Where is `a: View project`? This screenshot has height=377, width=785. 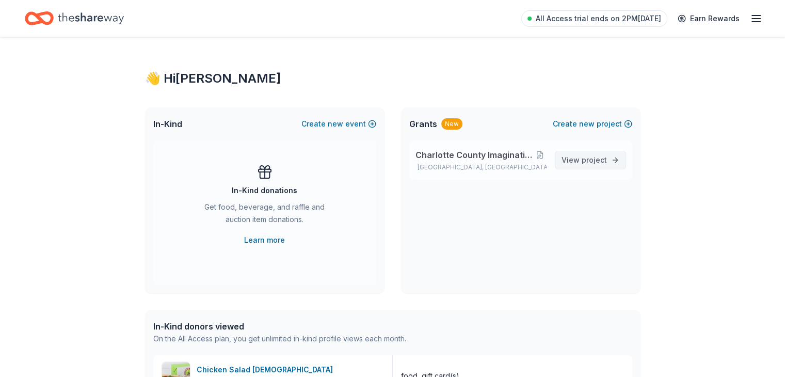
a: View project is located at coordinates (590, 160).